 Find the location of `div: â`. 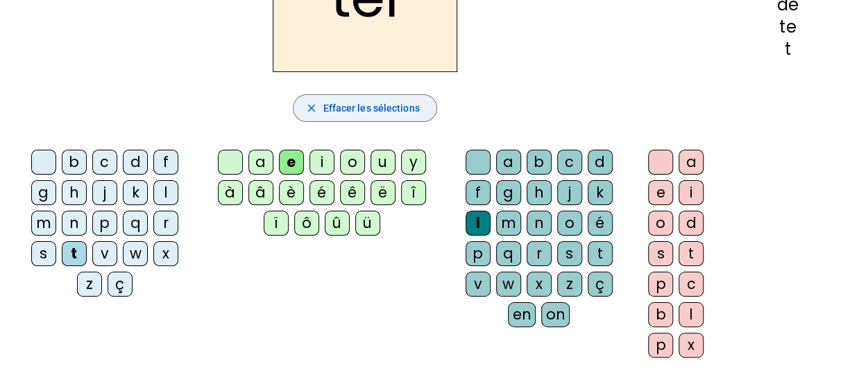

div: â is located at coordinates (260, 193).